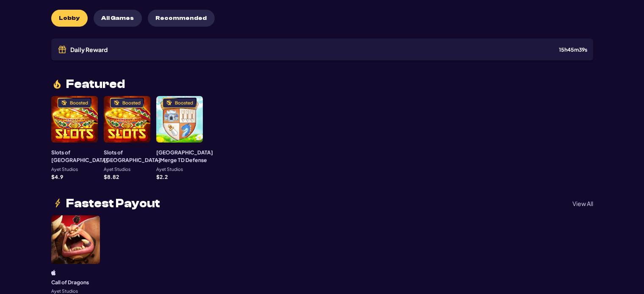 This screenshot has width=644, height=294. I want to click on h3: Call of Dragons, so click(70, 283).